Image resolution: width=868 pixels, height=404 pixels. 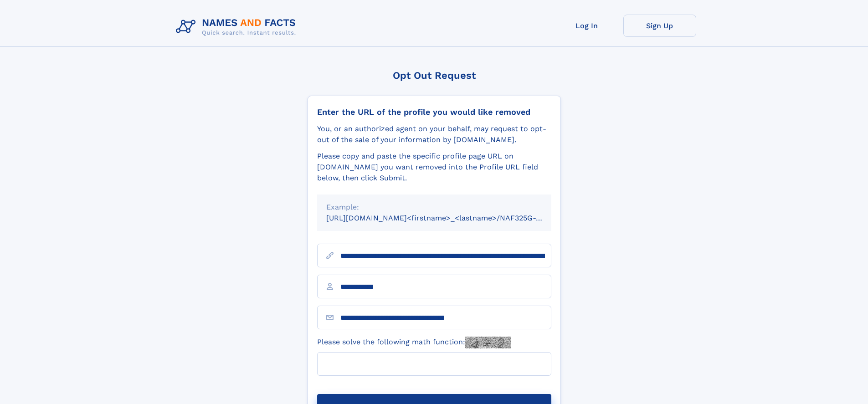 I want to click on div: Opt Out Request, so click(x=434, y=75).